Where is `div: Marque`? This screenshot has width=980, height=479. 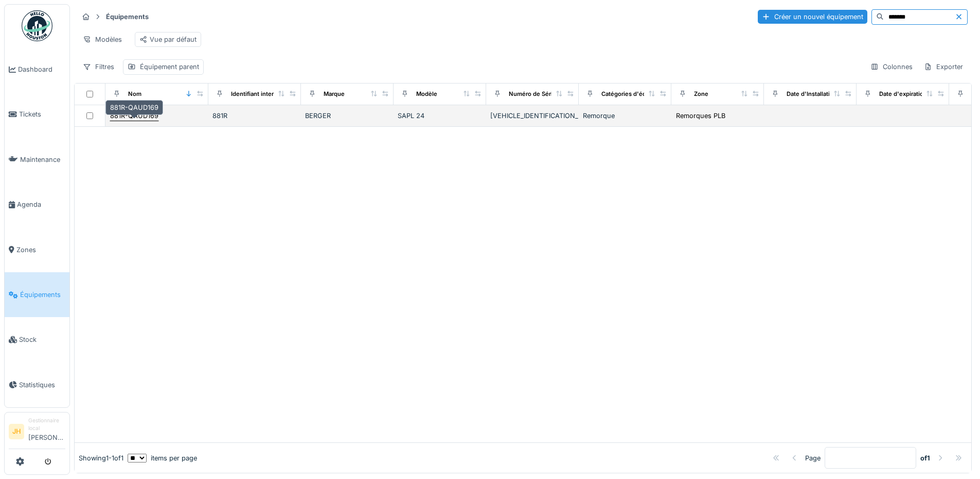
div: Marque is located at coordinates (334, 94).